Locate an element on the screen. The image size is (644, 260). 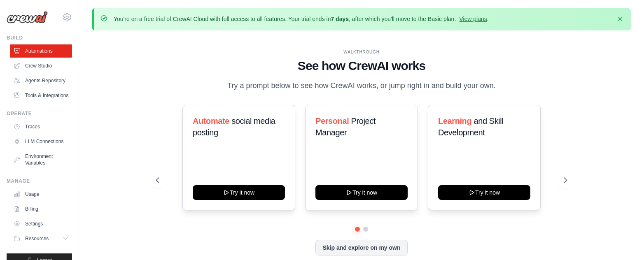
div: Manage is located at coordinates (39, 181).